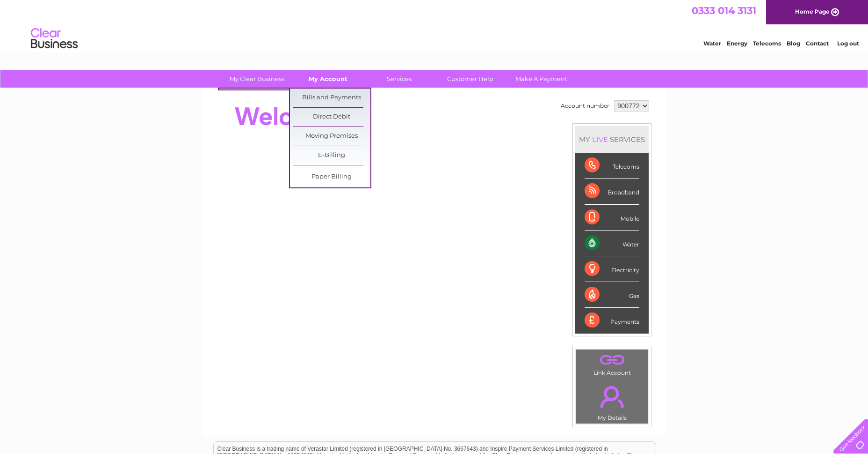  What do you see at coordinates (724, 10) in the screenshot?
I see `a: 0333 014 3131` at bounding box center [724, 10].